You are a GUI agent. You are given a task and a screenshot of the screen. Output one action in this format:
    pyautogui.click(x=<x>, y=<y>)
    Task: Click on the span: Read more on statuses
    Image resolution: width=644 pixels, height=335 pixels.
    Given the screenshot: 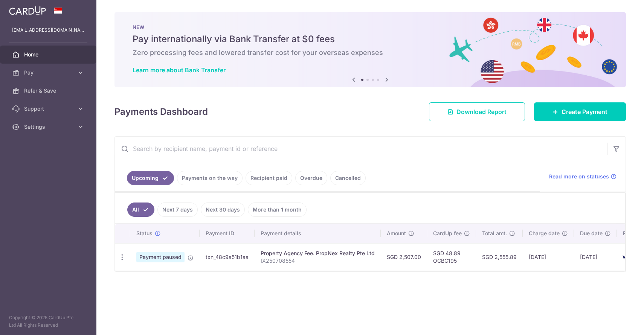 What is the action you would take?
    pyautogui.click(x=579, y=177)
    